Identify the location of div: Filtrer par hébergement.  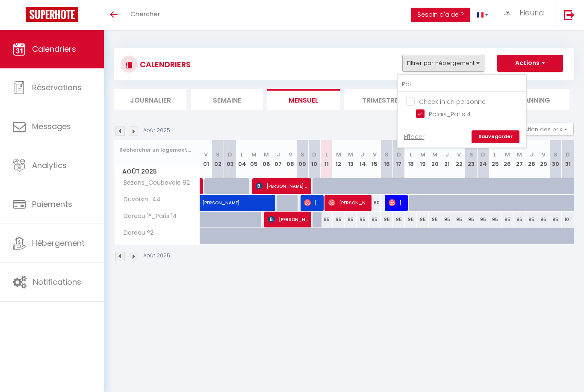
(462, 111).